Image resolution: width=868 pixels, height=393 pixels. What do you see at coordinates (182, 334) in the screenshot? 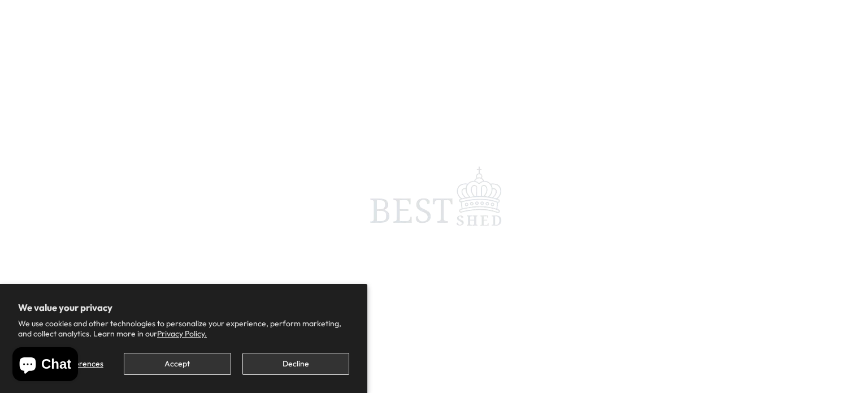
I see `a: Privacy Policy.` at bounding box center [182, 334].